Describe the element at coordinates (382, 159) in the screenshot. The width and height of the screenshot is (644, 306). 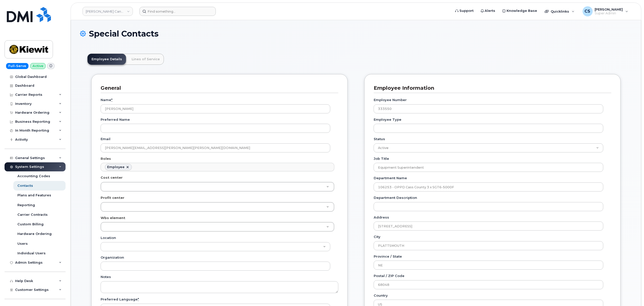
I see `label: Job Title` at that location.